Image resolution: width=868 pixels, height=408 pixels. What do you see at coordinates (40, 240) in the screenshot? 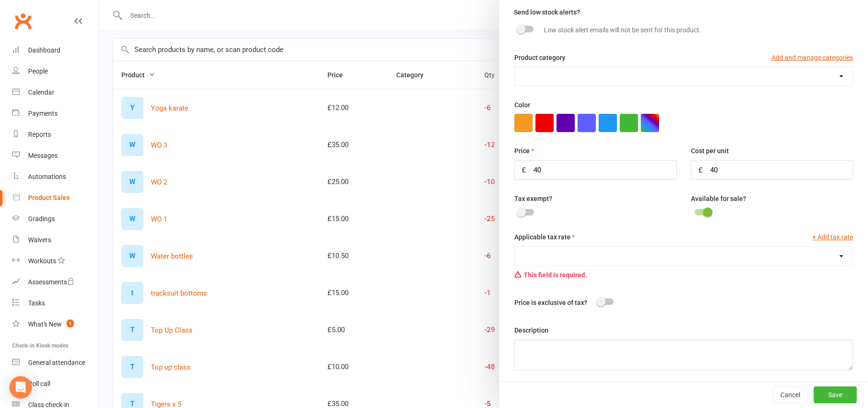
I see `div: Waivers` at bounding box center [40, 240].